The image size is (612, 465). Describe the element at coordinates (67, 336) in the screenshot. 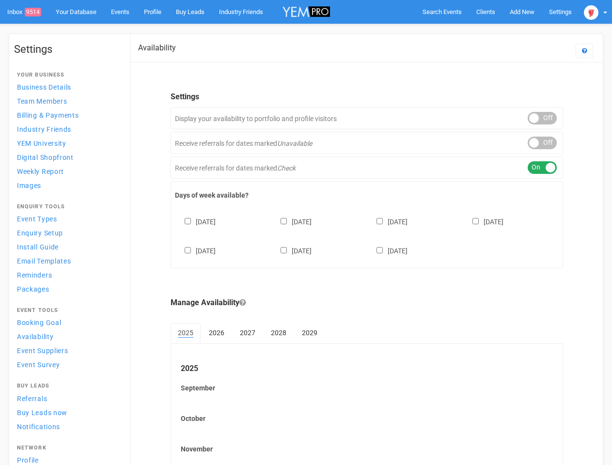

I see `a: Availability` at that location.